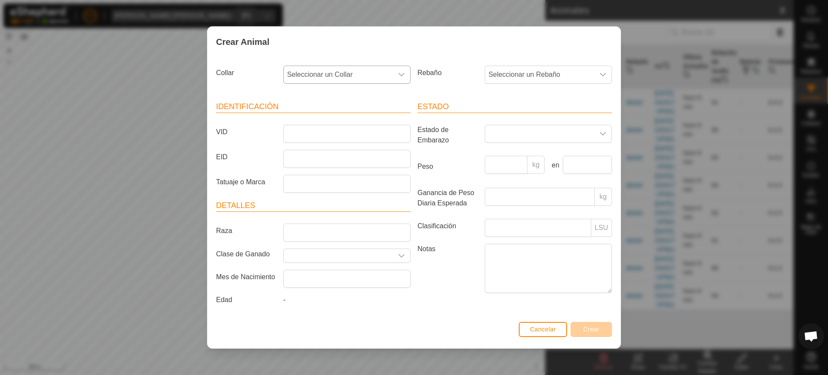 This screenshot has width=828, height=375. I want to click on label: Clasificación, so click(447, 226).